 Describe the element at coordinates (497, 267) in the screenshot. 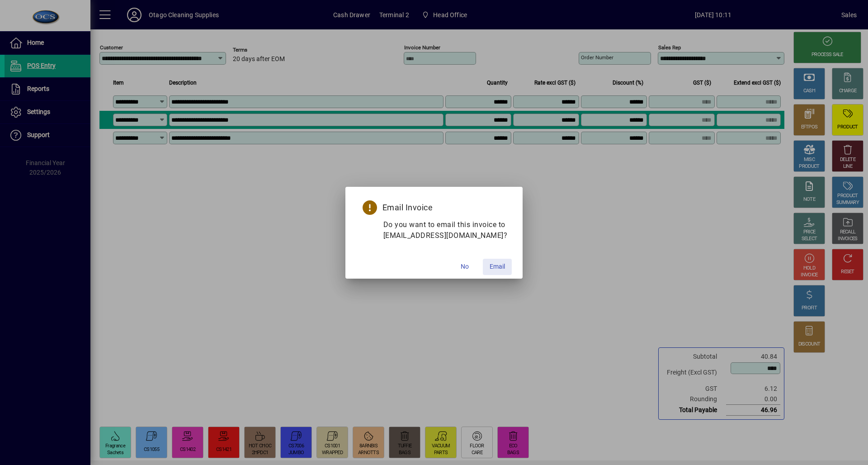

I see `span: Email` at that location.